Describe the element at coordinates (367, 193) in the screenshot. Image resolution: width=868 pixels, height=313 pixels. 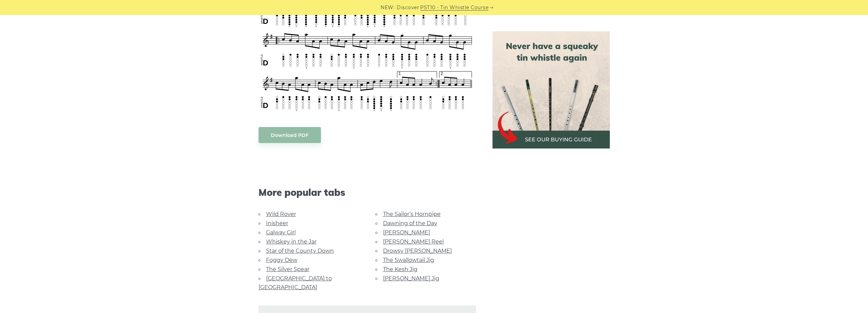
I see `span: More popular tabs` at that location.